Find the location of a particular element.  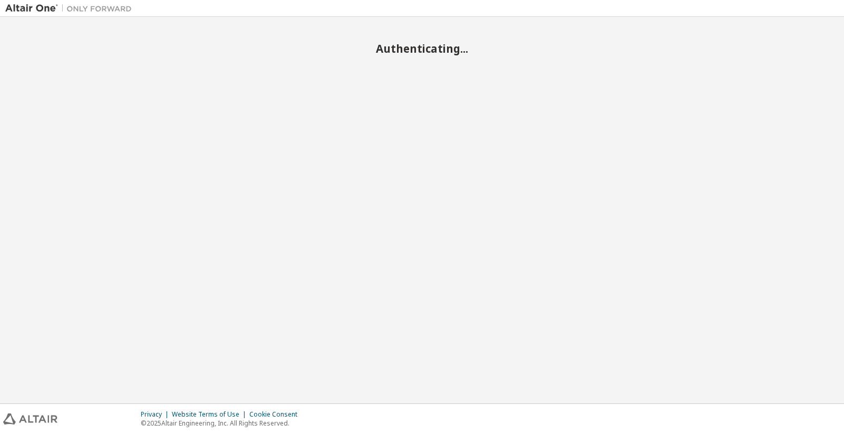

div: Cookie Consent is located at coordinates (276, 414).